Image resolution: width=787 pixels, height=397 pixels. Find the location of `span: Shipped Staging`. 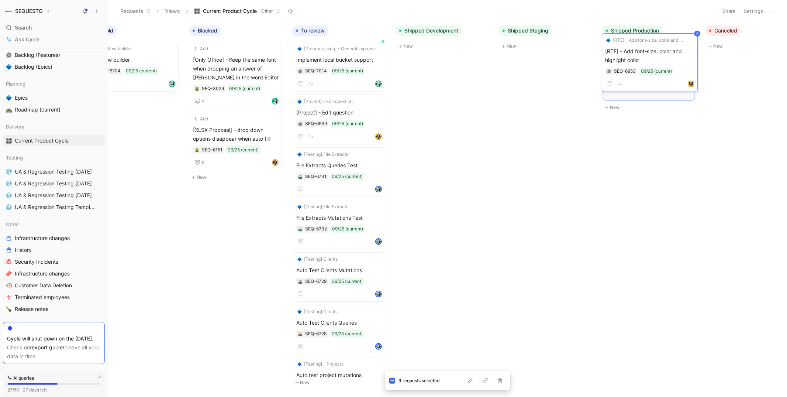

span: Shipped Staging is located at coordinates (528, 31).